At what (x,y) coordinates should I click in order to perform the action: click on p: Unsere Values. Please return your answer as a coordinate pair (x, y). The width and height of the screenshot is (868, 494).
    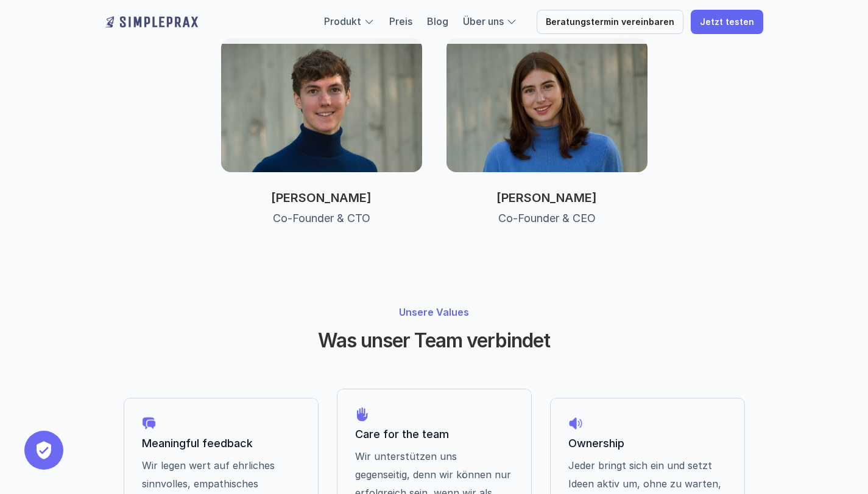
    Looking at the image, I should click on (434, 312).